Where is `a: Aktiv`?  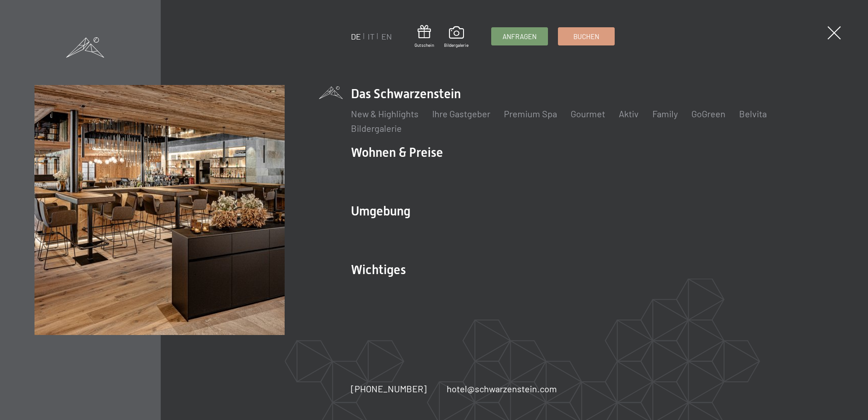 a: Aktiv is located at coordinates (629, 113).